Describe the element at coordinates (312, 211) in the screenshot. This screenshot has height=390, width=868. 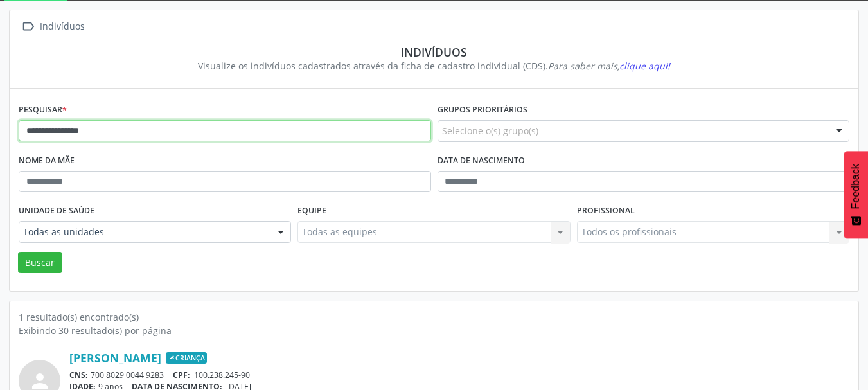
I see `label: Equipe` at that location.